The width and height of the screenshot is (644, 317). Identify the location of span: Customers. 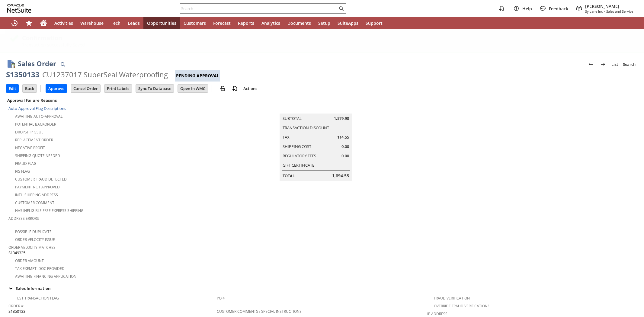
(194, 23).